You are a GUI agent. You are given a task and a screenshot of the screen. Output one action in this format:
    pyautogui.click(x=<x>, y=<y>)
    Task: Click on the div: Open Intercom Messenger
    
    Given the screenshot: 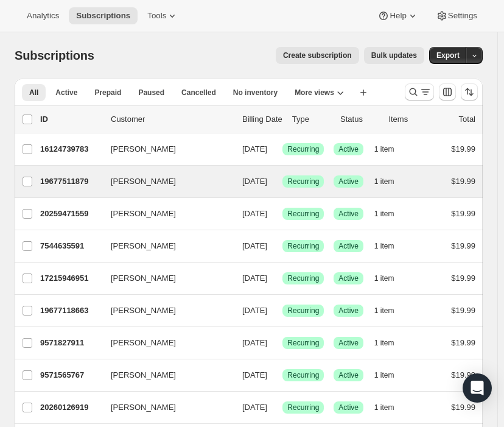 What is the action you would take?
    pyautogui.click(x=478, y=388)
    